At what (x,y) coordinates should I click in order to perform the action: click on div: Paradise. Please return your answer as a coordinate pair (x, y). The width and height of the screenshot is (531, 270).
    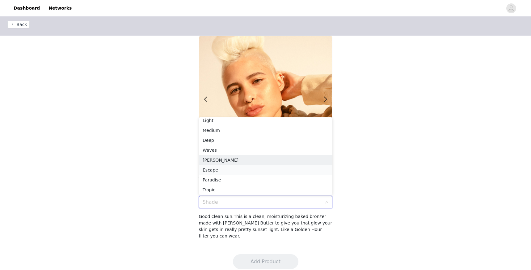
    Looking at the image, I should click on (266, 180).